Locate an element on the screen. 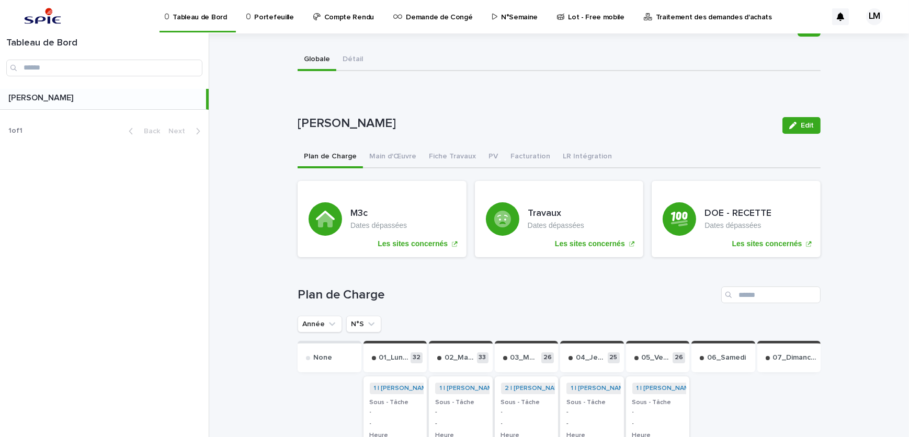 This screenshot has height=437, width=909. button: Fiche Travaux is located at coordinates (452, 157).